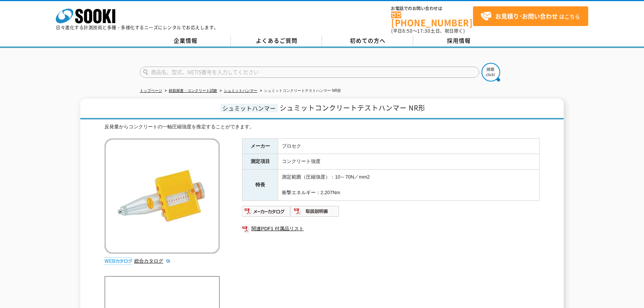  I want to click on a: 関連PDF1 付属品リスト, so click(391, 229).